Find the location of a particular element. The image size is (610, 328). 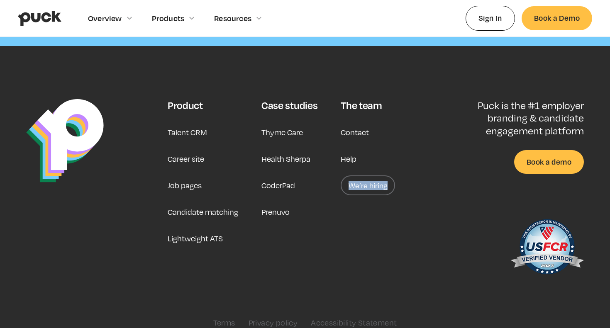

div: Overview is located at coordinates (105, 18).